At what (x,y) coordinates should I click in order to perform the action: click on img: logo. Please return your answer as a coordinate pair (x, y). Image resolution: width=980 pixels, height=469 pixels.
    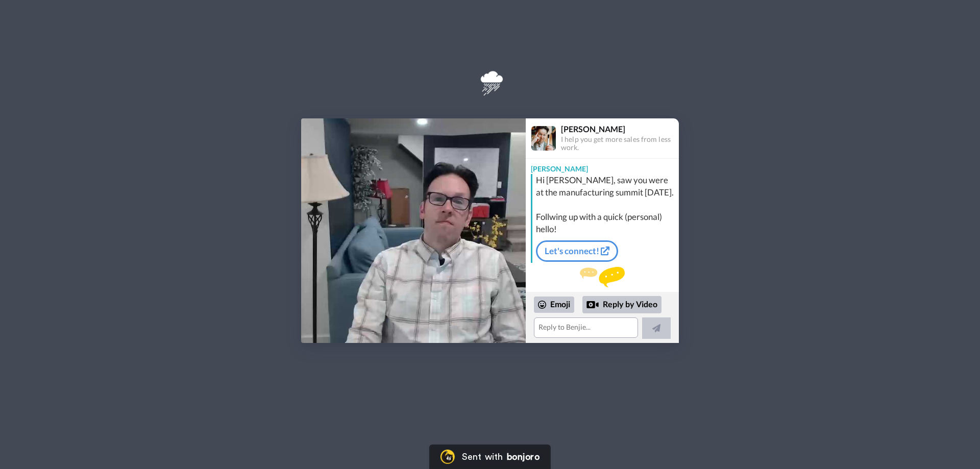
    Looking at the image, I should click on (490, 83).